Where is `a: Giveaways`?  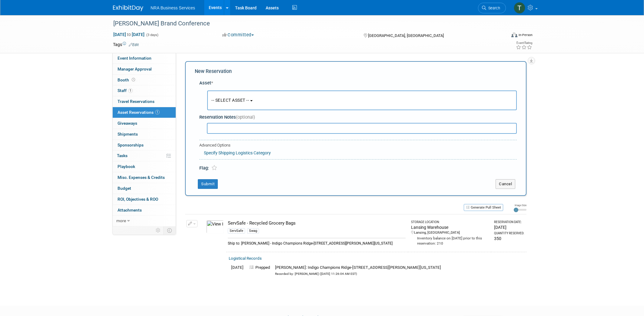 a: Giveaways is located at coordinates (144, 123).